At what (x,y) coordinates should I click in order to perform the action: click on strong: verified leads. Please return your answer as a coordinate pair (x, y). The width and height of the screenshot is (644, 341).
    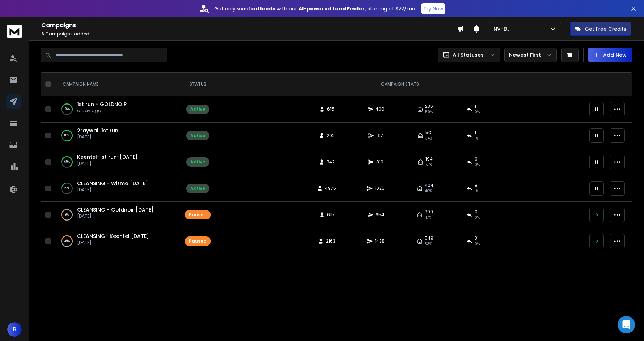
    Looking at the image, I should click on (256, 9).